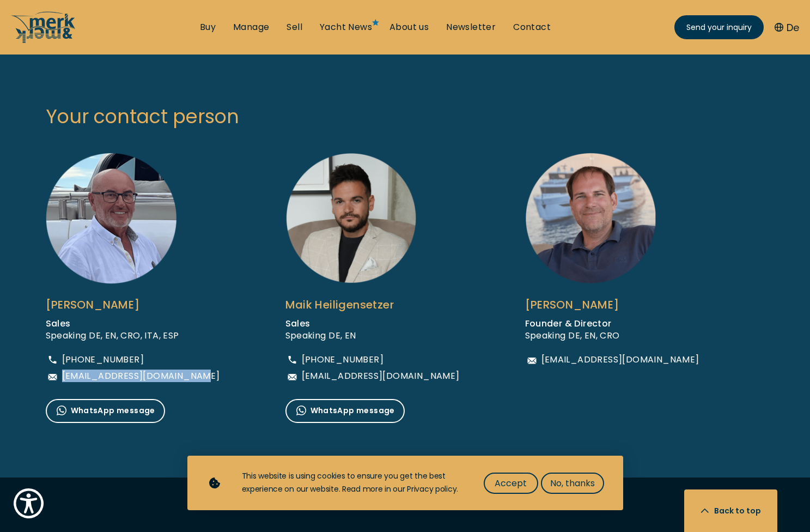 The height and width of the screenshot is (532, 810). I want to click on a: Privacy policy, so click(431, 489).